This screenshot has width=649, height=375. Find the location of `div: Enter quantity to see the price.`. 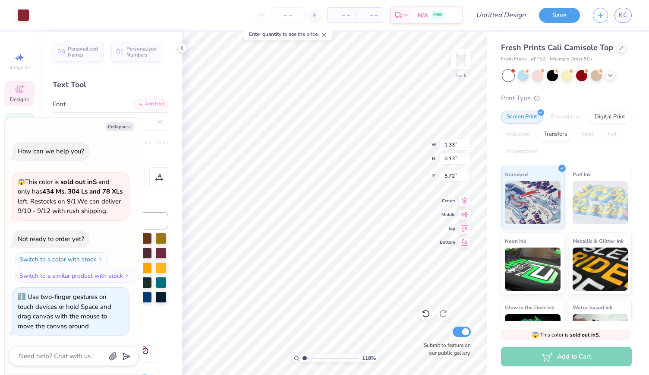

div: Enter quantity to see the price. is located at coordinates (288, 34).